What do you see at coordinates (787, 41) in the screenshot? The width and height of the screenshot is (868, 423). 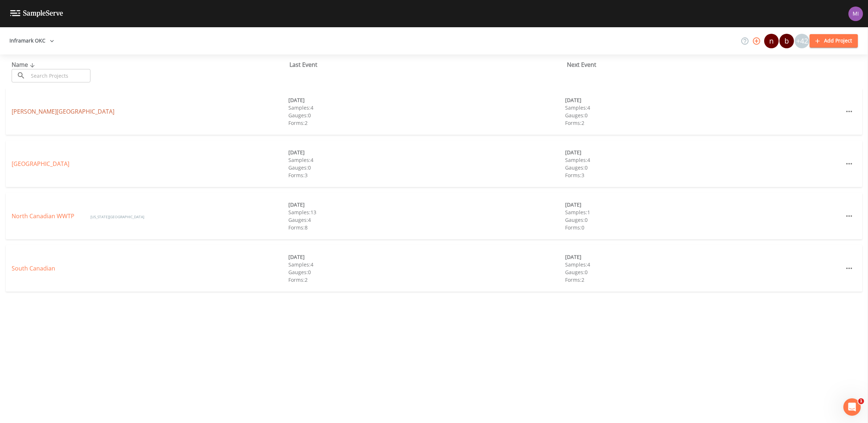 I see `div: b` at bounding box center [787, 41].